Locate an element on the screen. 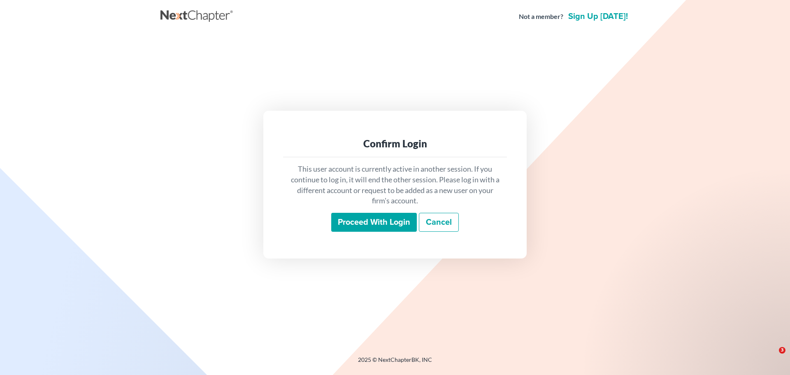  input: Proceed with login is located at coordinates (374, 222).